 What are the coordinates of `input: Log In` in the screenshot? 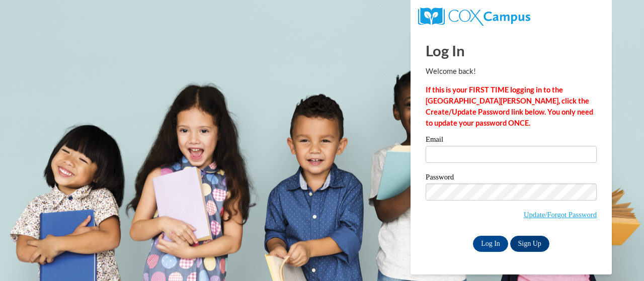 It's located at (491, 244).